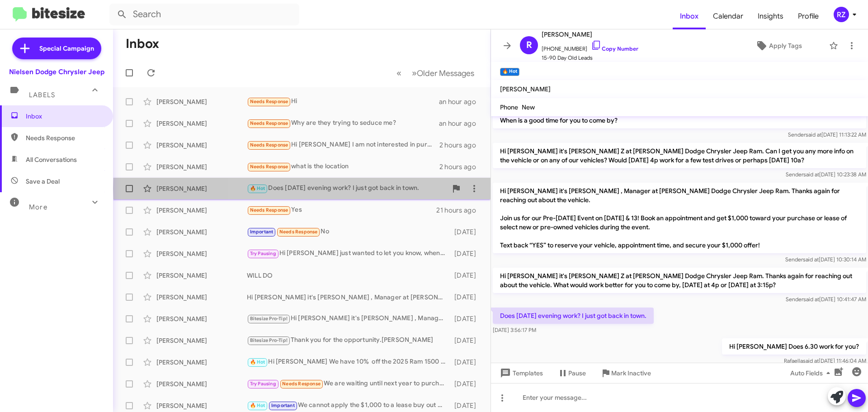  What do you see at coordinates (509, 107) in the screenshot?
I see `span: Phone` at bounding box center [509, 107].